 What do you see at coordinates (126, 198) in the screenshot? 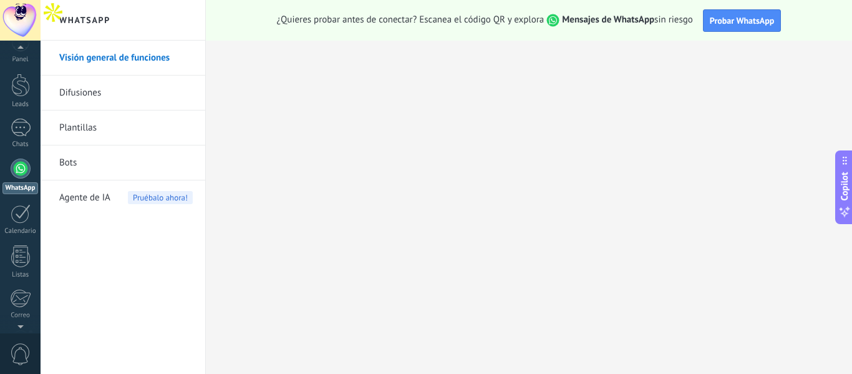
I see `a: Agente de IAPruébalo ahora!` at bounding box center [126, 198].